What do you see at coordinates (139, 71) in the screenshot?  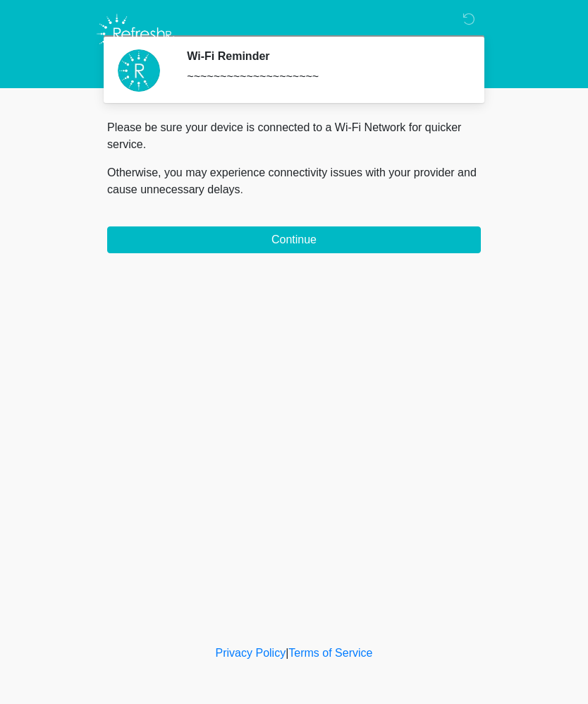 I see `img: Agent Avatar` at bounding box center [139, 71].